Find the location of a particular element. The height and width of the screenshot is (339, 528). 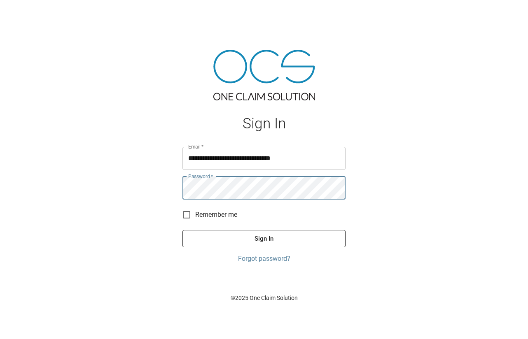

p: © 2025 One Claim Solution is located at coordinates (264, 298).